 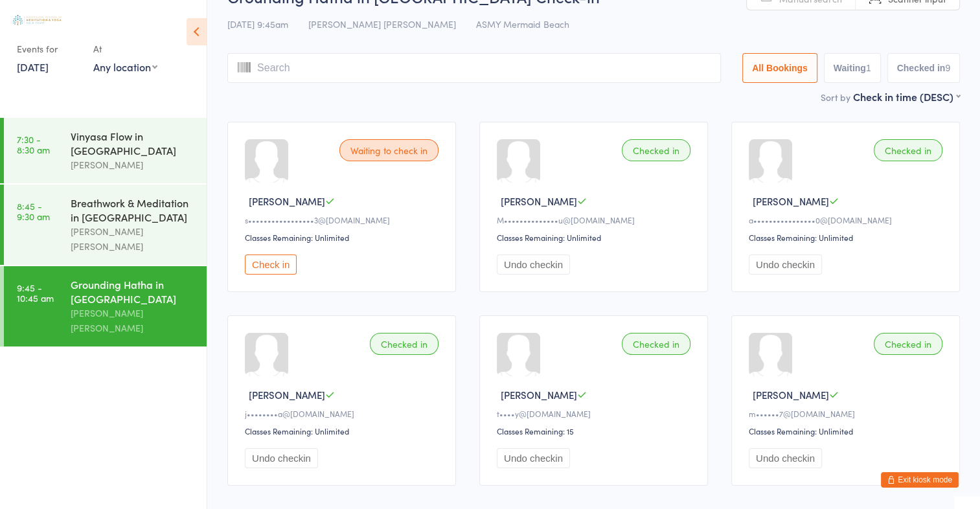 I want to click on button: Waiting1, so click(x=853, y=68).